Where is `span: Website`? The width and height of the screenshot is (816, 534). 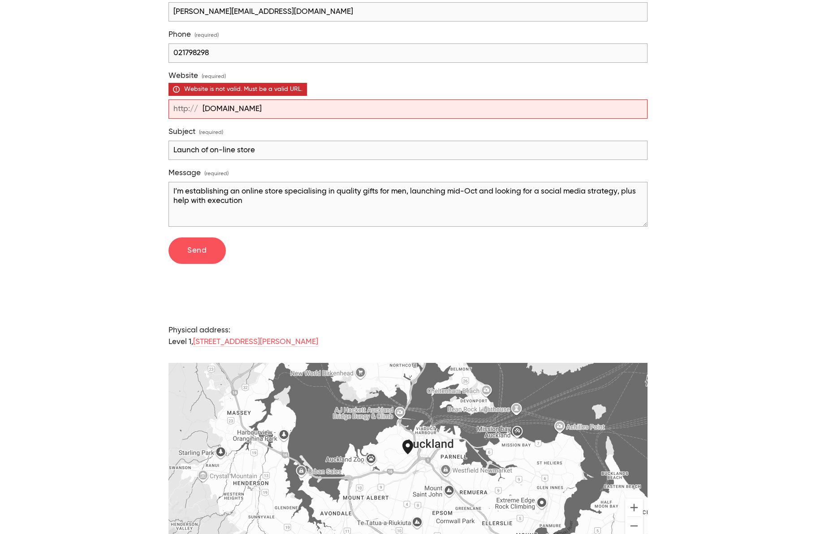 span: Website is located at coordinates (183, 76).